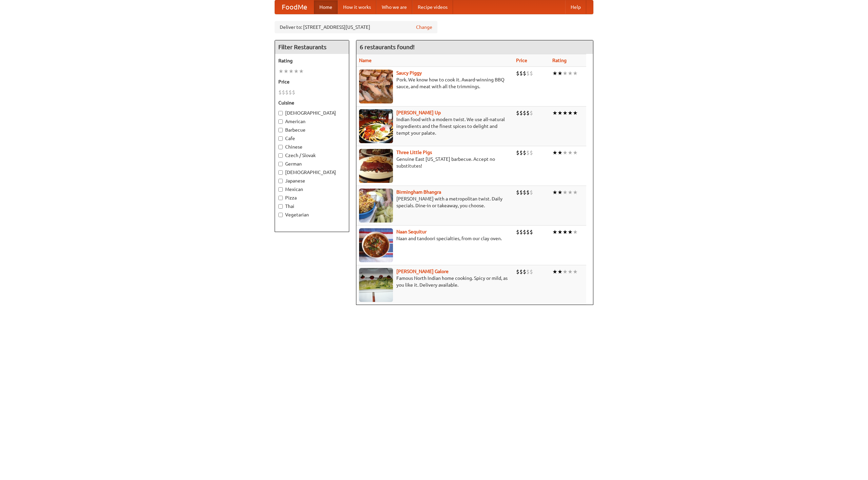 The height and width of the screenshot is (480, 868). I want to click on img: currygalore.jpg, so click(376, 285).